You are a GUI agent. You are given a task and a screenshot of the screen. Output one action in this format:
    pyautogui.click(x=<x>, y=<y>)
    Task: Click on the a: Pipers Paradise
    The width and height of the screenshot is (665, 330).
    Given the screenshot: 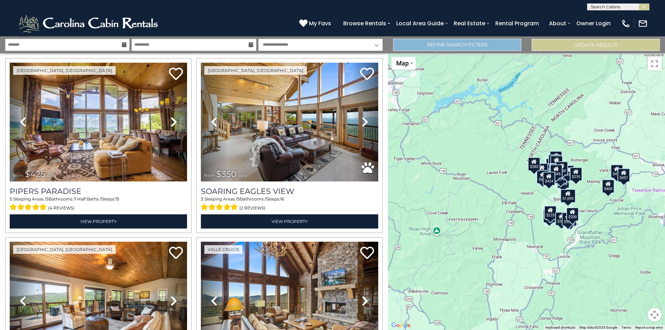 What is the action you would take?
    pyautogui.click(x=98, y=191)
    